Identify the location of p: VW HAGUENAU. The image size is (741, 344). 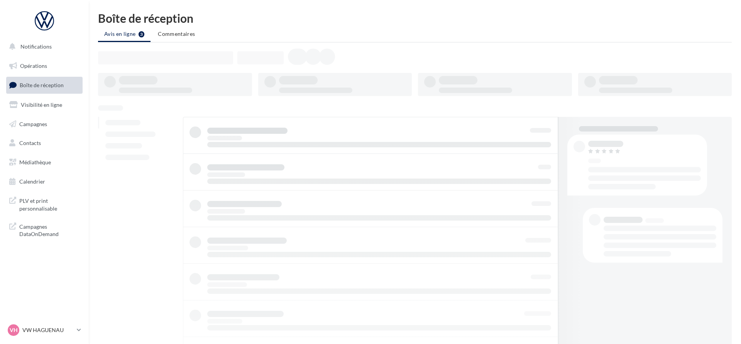
(48, 331).